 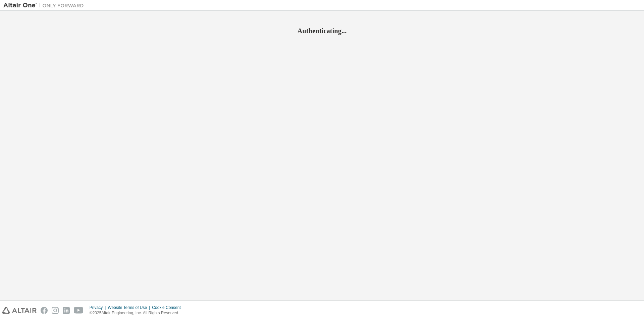 What do you see at coordinates (98, 307) in the screenshot?
I see `div: Privacy` at bounding box center [98, 307].